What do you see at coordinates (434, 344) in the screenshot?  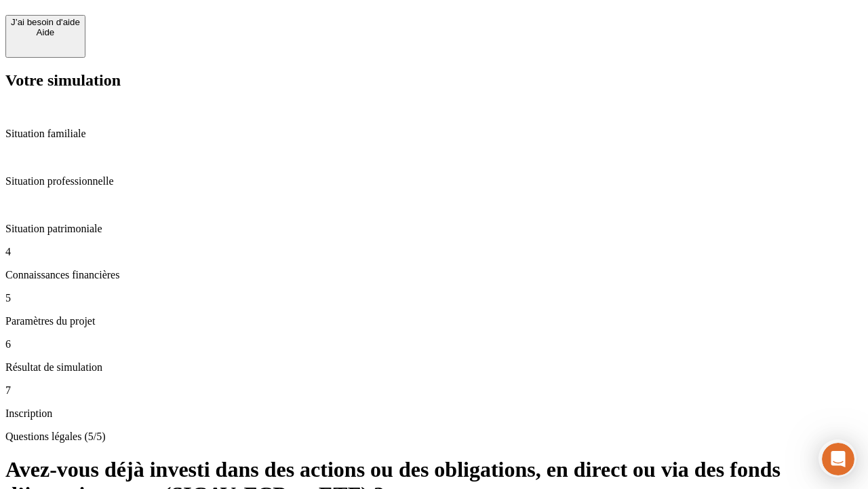 I see `p: 6` at bounding box center [434, 344].